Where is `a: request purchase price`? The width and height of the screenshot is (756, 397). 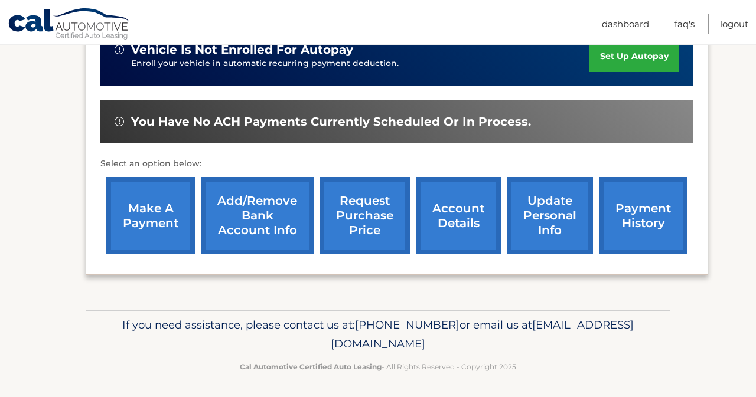
a: request purchase price is located at coordinates (364, 216).